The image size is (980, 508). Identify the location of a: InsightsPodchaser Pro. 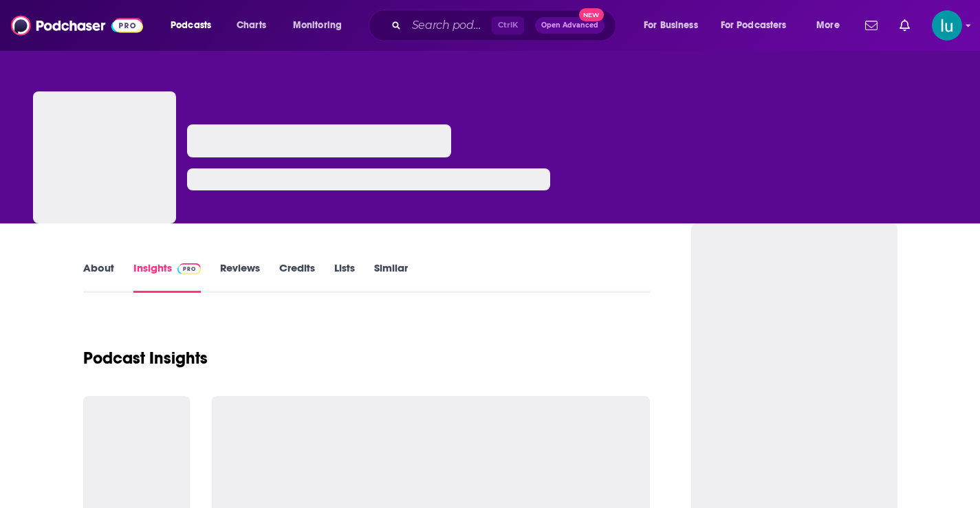
(167, 277).